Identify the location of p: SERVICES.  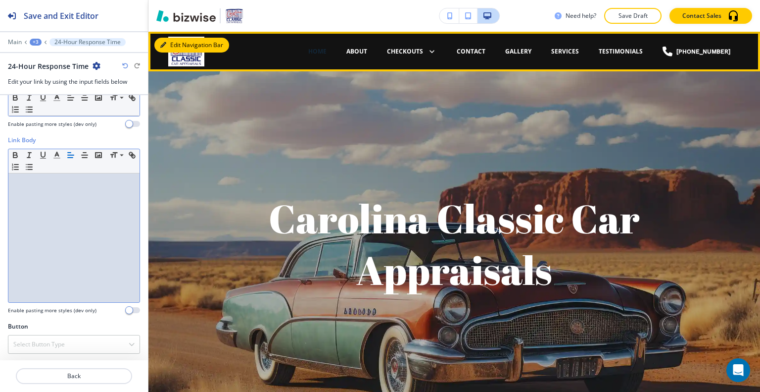
(565, 51).